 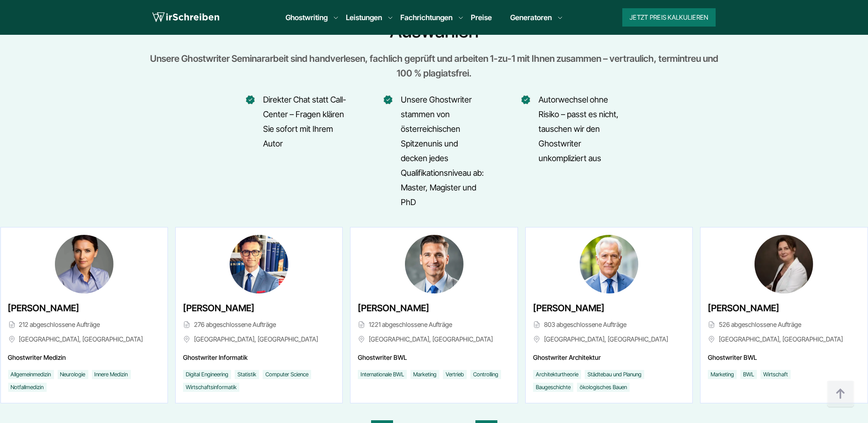 What do you see at coordinates (531, 17) in the screenshot?
I see `a: Generatoren` at bounding box center [531, 17].